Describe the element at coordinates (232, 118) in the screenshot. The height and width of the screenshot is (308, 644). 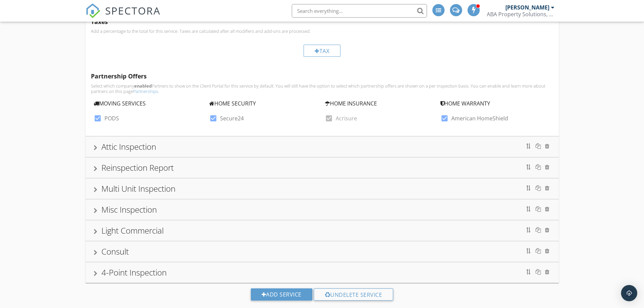
I see `label: Secure24` at that location.